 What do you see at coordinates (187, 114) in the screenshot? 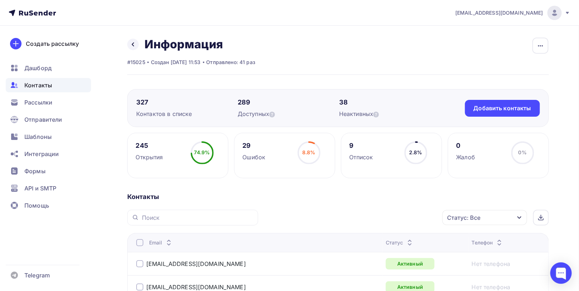
I see `div: Контактов в списке` at bounding box center [187, 114].